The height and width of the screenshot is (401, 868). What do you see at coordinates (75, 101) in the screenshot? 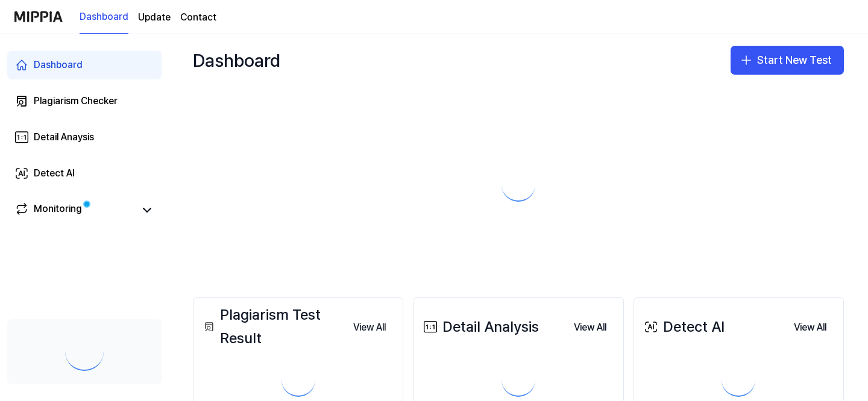
I see `div: Plagiarism Checker` at bounding box center [75, 101].